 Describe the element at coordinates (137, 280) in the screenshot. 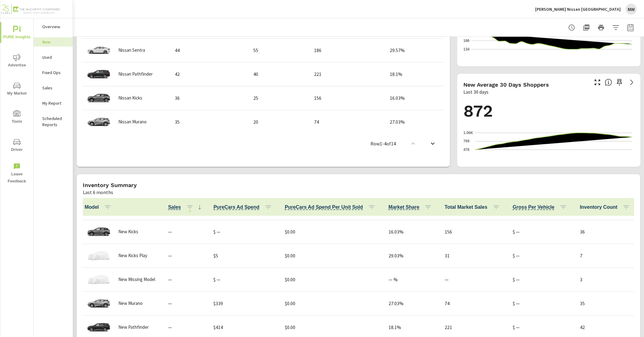

I see `p: New Missing Model` at that location.